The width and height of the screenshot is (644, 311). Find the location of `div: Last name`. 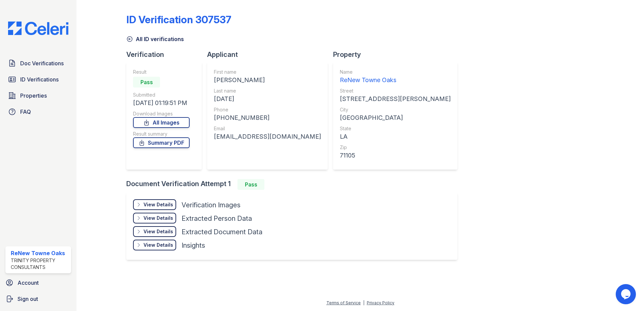

div: Last name is located at coordinates (267, 91).